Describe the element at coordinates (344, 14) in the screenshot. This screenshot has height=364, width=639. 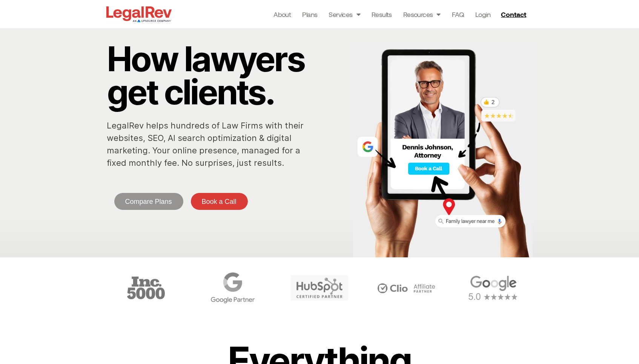
I see `a: Services` at that location.